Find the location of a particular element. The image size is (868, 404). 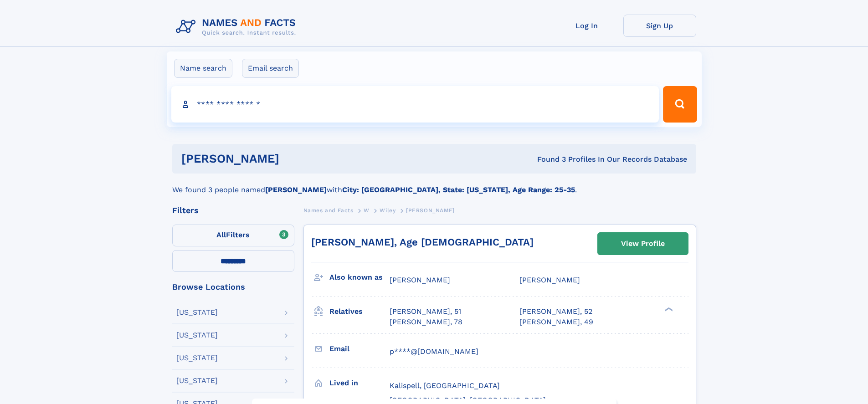

span: Wiley is located at coordinates (387, 210).